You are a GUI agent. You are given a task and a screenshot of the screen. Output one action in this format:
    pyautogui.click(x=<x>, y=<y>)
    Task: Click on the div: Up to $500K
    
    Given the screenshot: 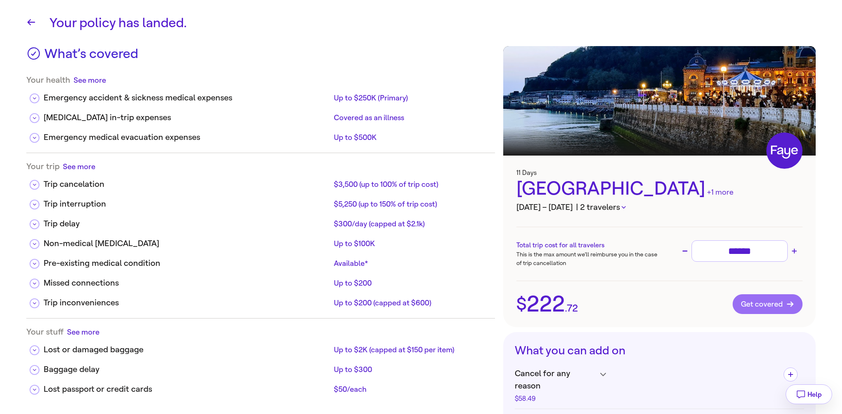 What is the action you would take?
    pyautogui.click(x=411, y=137)
    